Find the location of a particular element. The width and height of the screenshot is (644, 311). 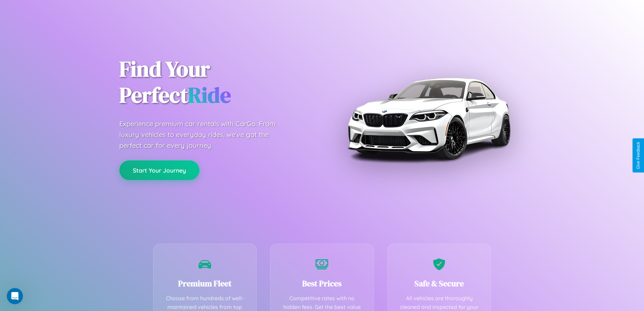

h3: Best Prices is located at coordinates (322, 283).